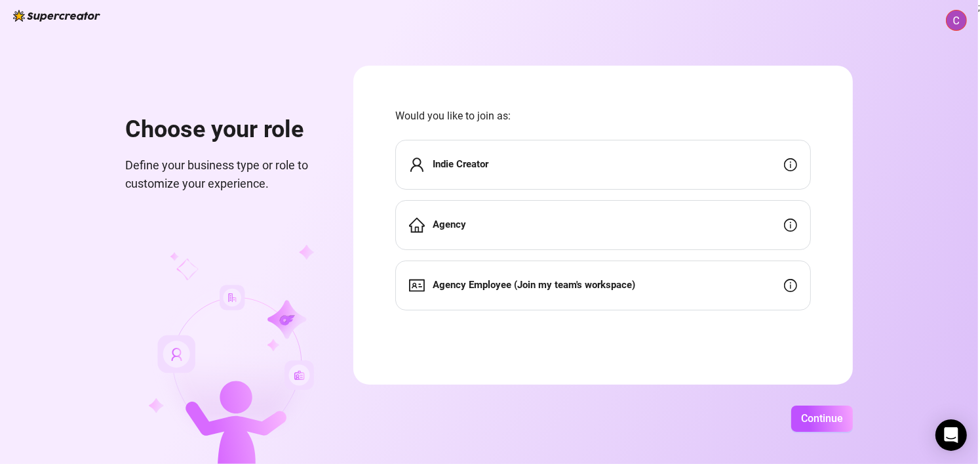  What do you see at coordinates (449, 224) in the screenshot?
I see `strong: Agency` at bounding box center [449, 224].